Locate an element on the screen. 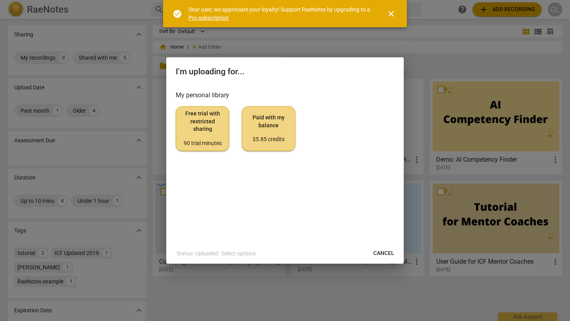 The height and width of the screenshot is (321, 570). h2: I'm uploading for... is located at coordinates (285, 72).